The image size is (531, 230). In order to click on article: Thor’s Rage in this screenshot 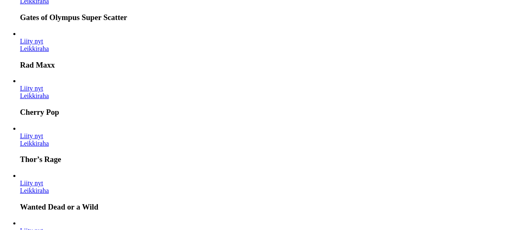, I will do `click(274, 144)`.